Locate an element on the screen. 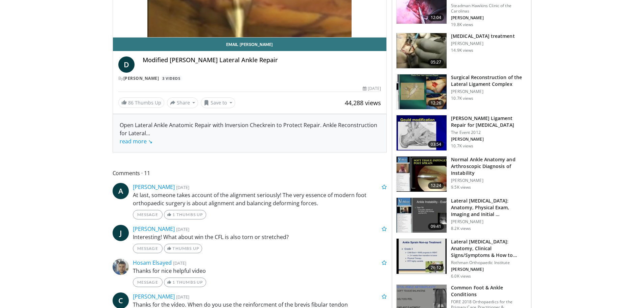 This screenshot has width=644, height=308. span: 86 is located at coordinates (131, 102).